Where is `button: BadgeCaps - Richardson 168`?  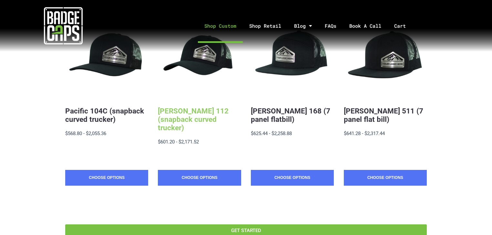 button: BadgeCaps - Richardson 168 is located at coordinates (292, 57).